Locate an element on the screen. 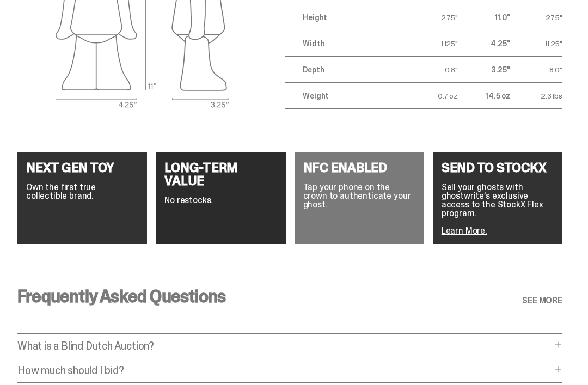  p: How much should I bid? is located at coordinates (285, 371).